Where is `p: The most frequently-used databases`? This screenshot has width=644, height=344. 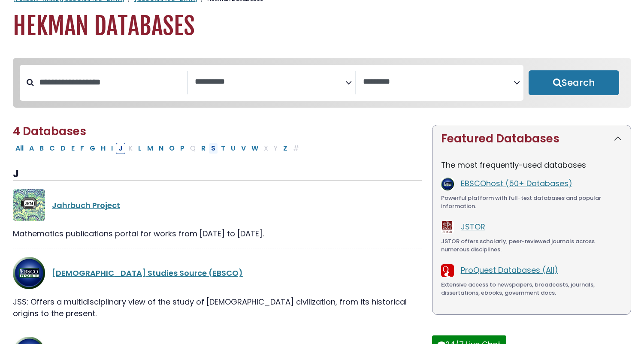
p: The most frequently-used databases is located at coordinates (532, 164).